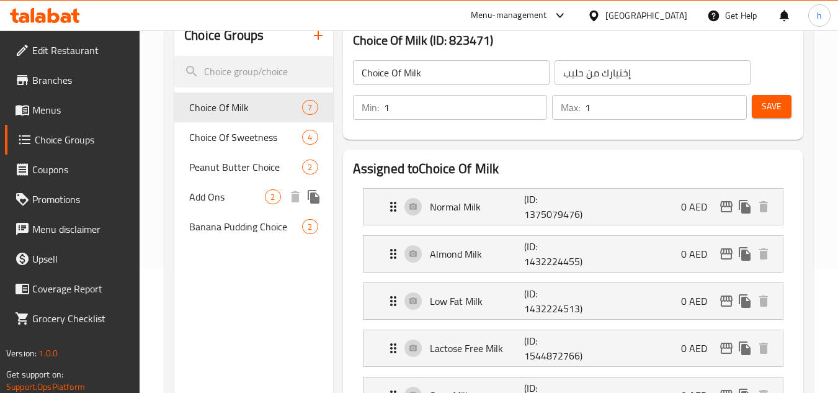 Image resolution: width=838 pixels, height=393 pixels. Describe the element at coordinates (73, 110) in the screenshot. I see `a: Menus` at that location.